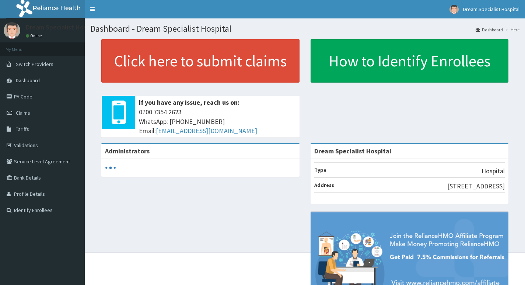  Describe the element at coordinates (511, 29) in the screenshot. I see `li: Here` at that location.